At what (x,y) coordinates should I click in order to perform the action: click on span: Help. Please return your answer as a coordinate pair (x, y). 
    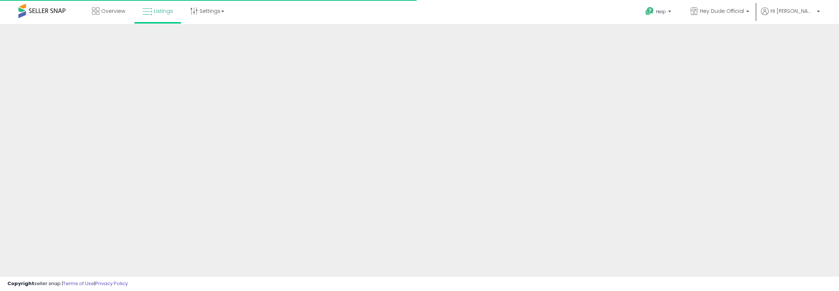
    Looking at the image, I should click on (661, 11).